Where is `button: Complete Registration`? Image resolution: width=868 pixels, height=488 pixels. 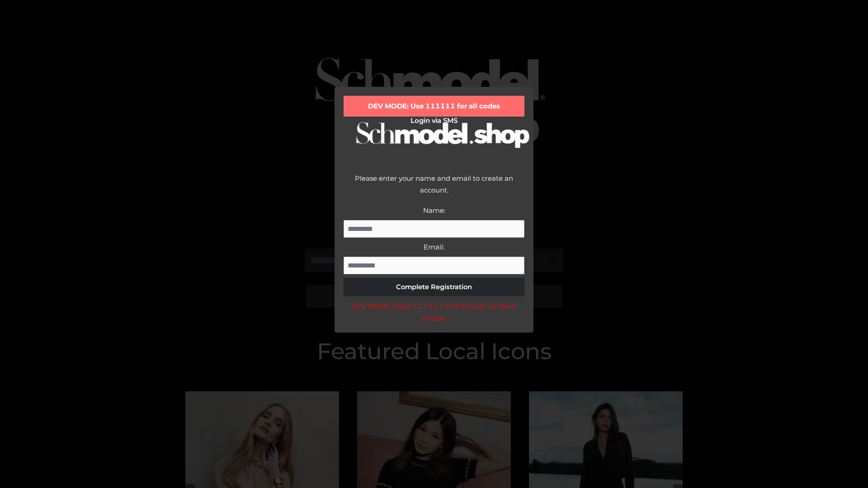
button: Complete Registration is located at coordinates (434, 287).